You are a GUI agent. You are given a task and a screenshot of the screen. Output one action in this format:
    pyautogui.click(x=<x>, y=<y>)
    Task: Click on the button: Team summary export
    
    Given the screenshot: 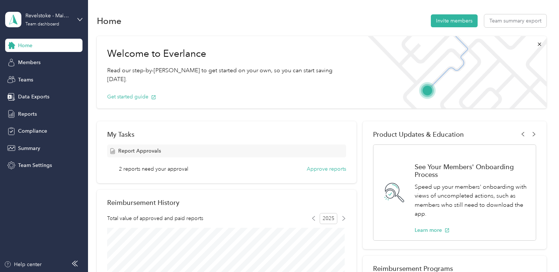 What is the action you would take?
    pyautogui.click(x=515, y=21)
    